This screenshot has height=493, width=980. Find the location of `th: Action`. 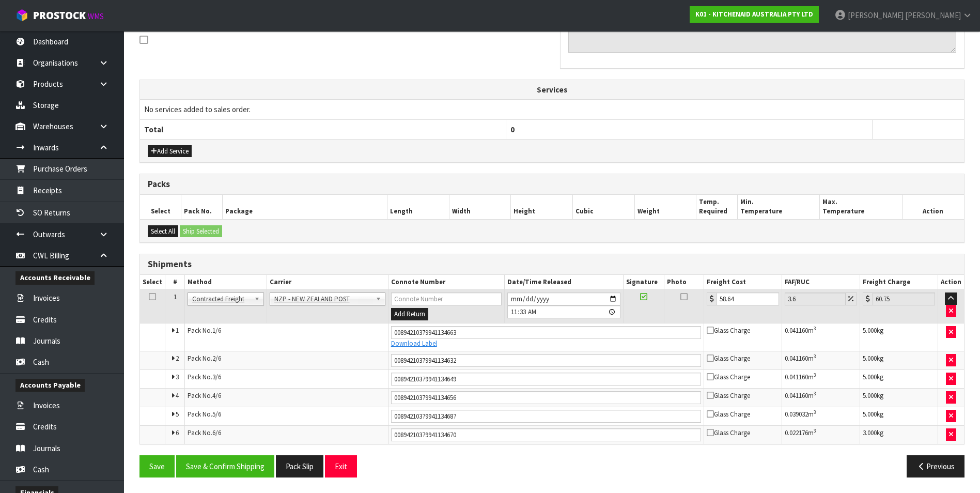

th: Action is located at coordinates (951, 282).